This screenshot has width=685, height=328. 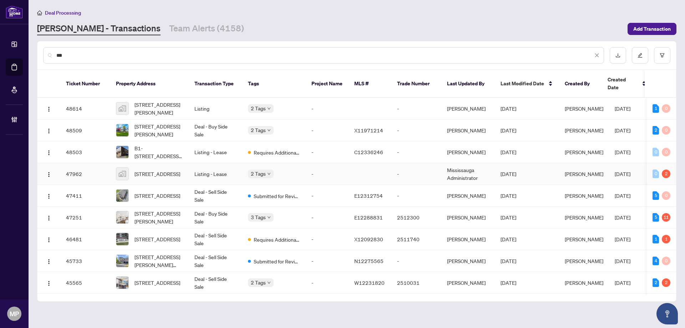 What do you see at coordinates (580, 84) in the screenshot?
I see `th: Created By` at bounding box center [580, 84].